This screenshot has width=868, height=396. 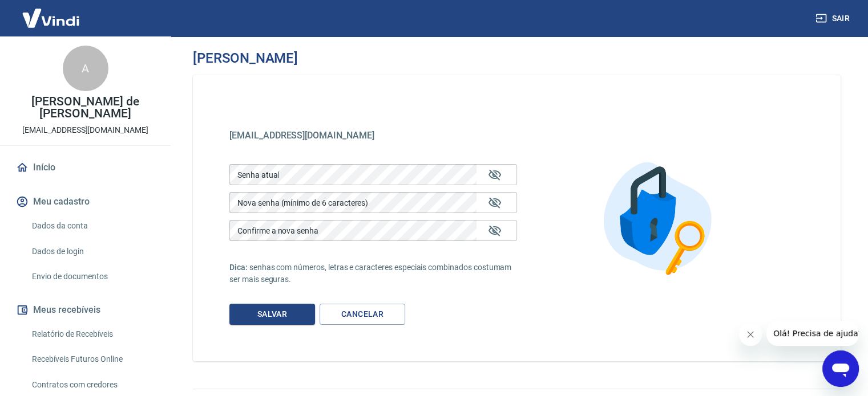 What do you see at coordinates (373, 274) in the screenshot?
I see `p: senhas com números, letras e caracteres especiais combinados costumam ser mais seguras.` at bounding box center [373, 274].